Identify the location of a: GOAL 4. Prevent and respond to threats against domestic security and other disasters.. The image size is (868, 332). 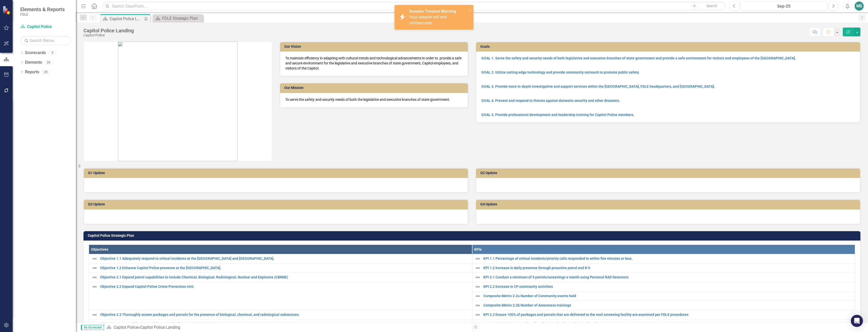
(551, 100).